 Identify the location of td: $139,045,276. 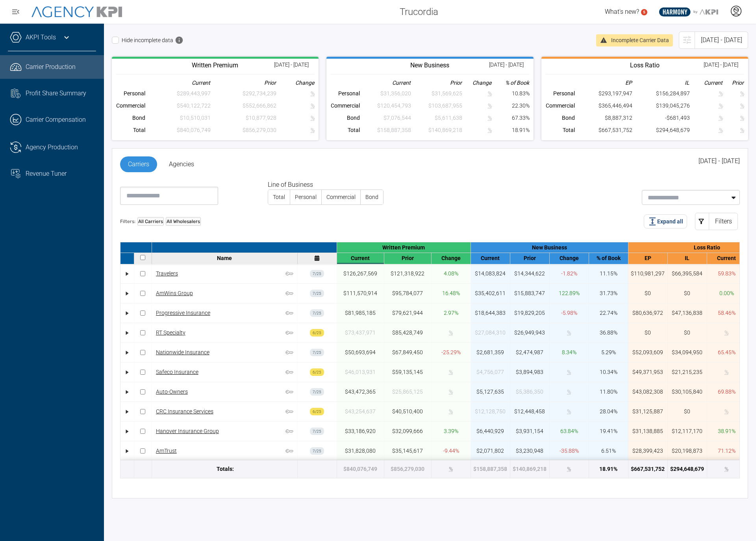
(661, 105).